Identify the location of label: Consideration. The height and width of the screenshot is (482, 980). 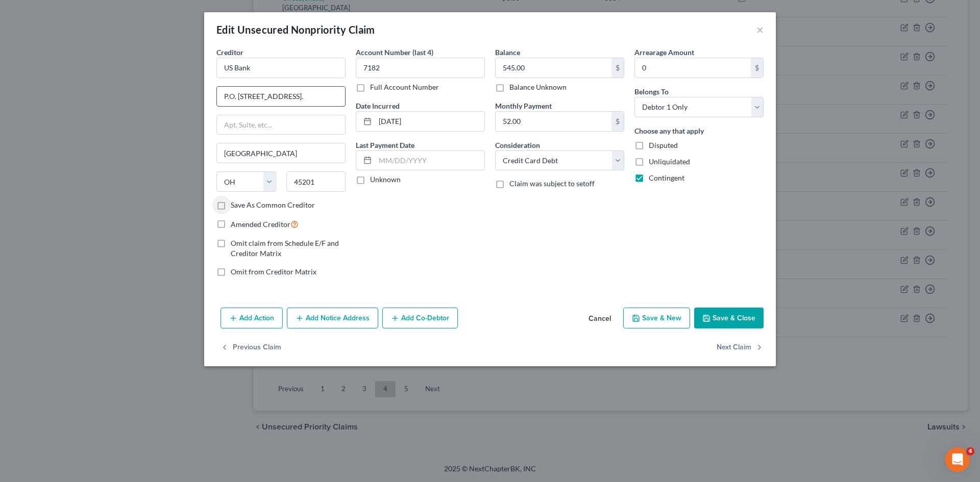
(518, 145).